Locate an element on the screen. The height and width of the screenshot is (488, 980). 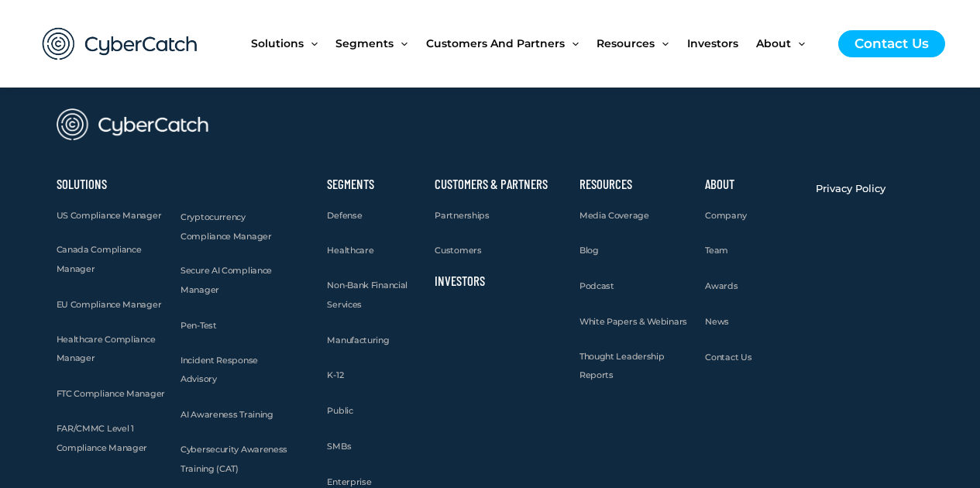
span: Defense is located at coordinates (344, 215).